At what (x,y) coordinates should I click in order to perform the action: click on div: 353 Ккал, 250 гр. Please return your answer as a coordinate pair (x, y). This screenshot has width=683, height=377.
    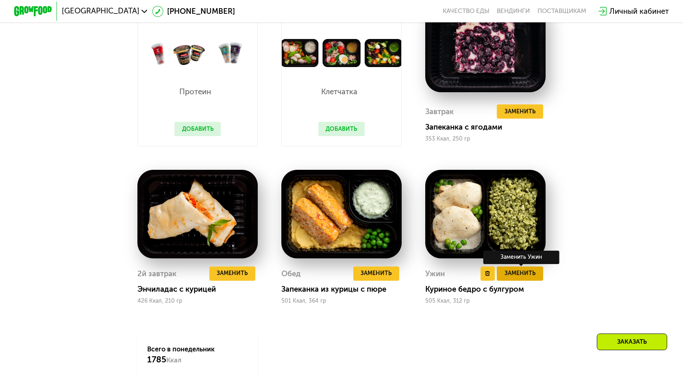
    Looking at the image, I should click on (485, 139).